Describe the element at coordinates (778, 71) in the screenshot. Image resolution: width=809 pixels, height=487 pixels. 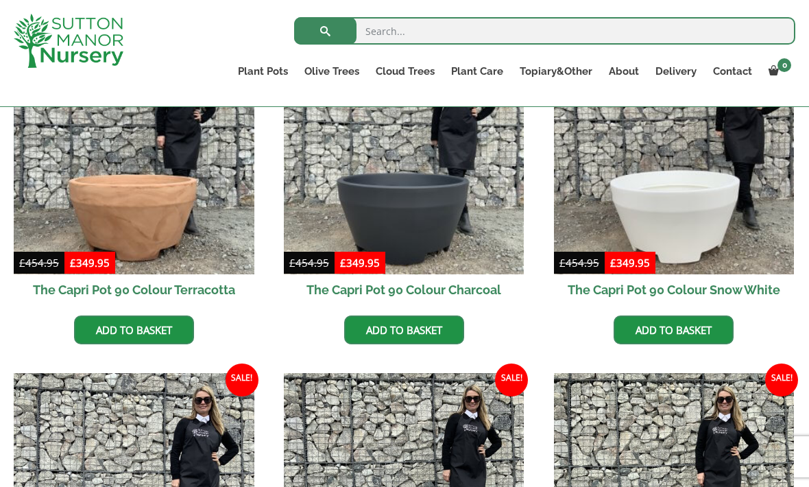
I see `a: 0` at that location.